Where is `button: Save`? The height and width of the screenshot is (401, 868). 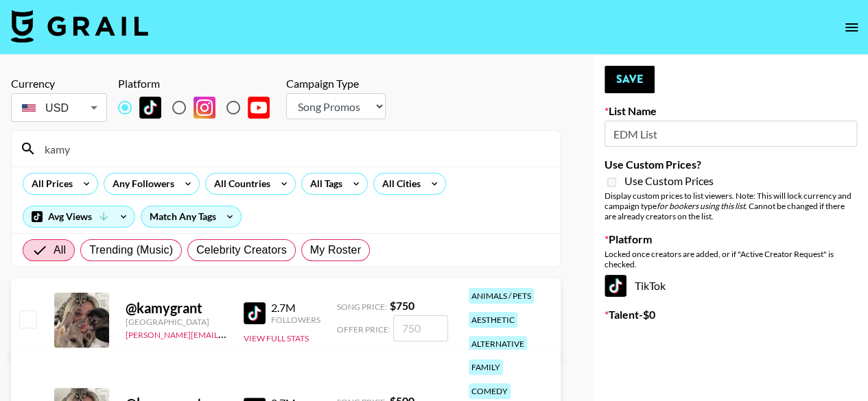 button: Save is located at coordinates (629, 80).